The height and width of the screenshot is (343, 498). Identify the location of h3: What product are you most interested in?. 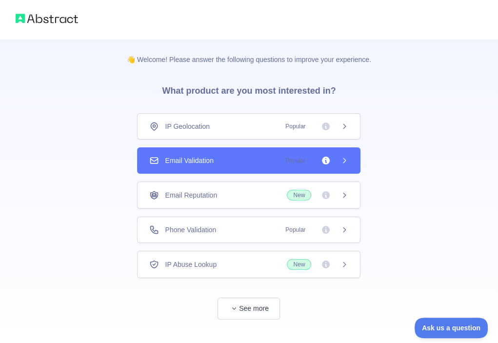
(249, 89).